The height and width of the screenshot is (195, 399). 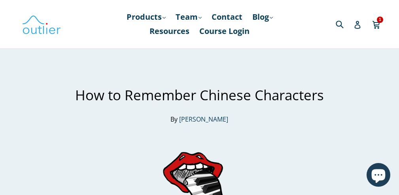 What do you see at coordinates (263, 17) in the screenshot?
I see `a: Blog` at bounding box center [263, 17].